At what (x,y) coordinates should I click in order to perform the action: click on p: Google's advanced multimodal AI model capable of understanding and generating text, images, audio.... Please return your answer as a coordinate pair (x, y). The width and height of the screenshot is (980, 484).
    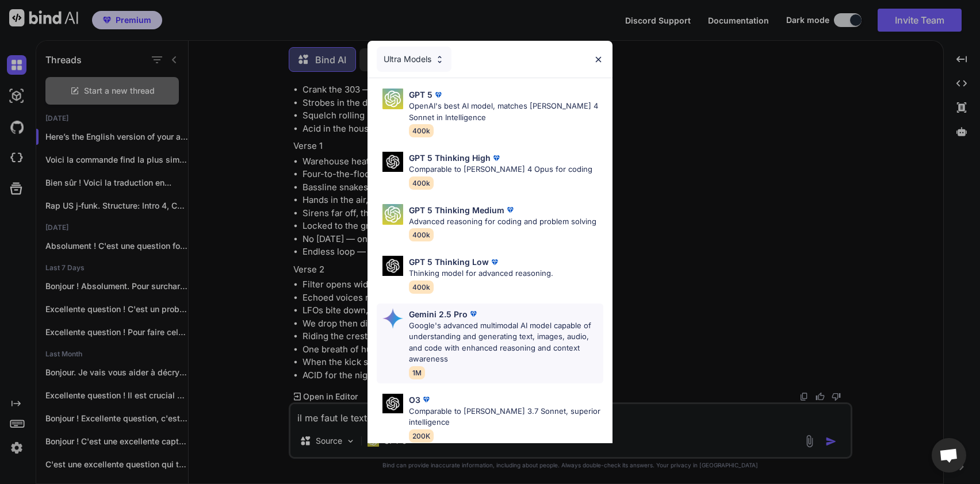
    Looking at the image, I should click on (506, 343).